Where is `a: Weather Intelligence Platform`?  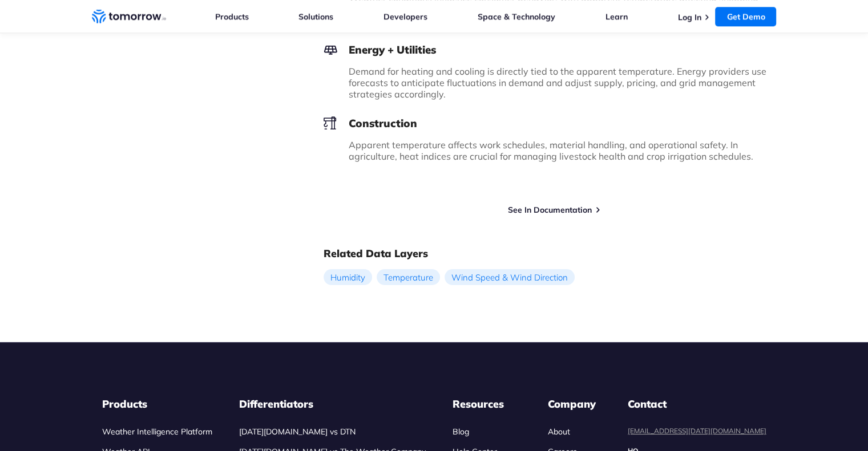 a: Weather Intelligence Platform is located at coordinates (157, 432).